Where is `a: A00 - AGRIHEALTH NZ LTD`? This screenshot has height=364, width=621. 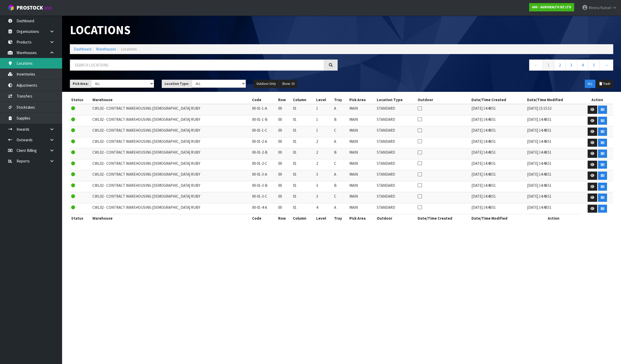 a: A00 - AGRIHEALTH NZ LTD is located at coordinates (552, 7).